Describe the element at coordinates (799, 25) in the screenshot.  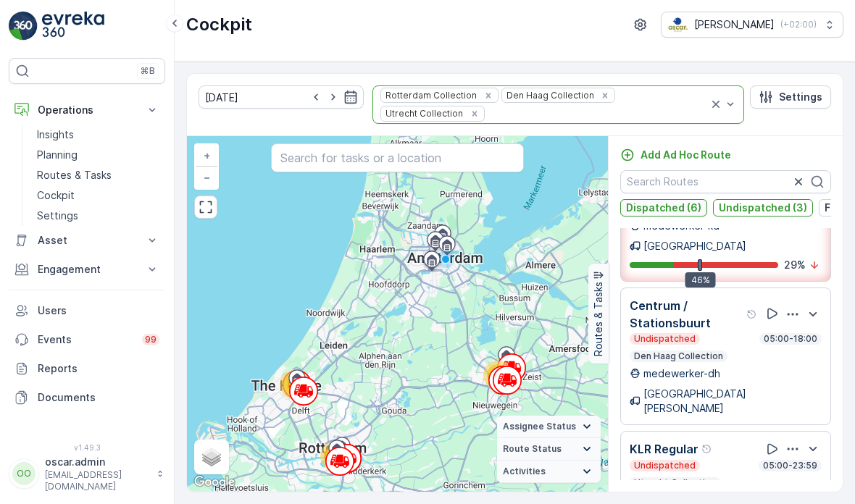
I see `p: ( +02:00 )` at that location.